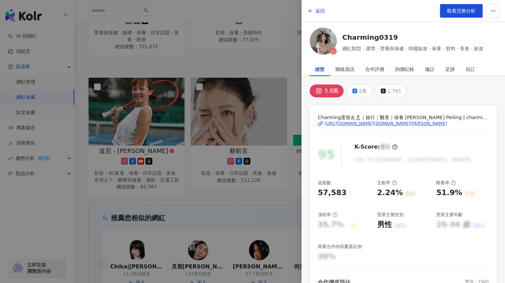 The image size is (505, 283). I want to click on button: 1,765, so click(391, 91).